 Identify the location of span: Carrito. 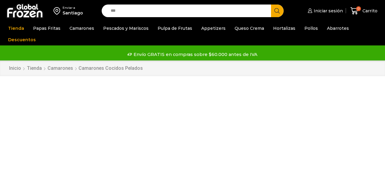
(369, 11).